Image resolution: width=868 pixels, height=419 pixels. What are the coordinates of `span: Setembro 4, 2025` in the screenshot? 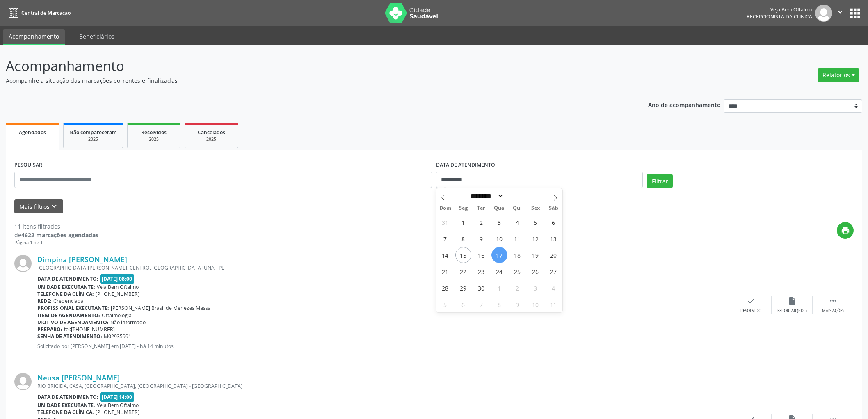 It's located at (517, 222).